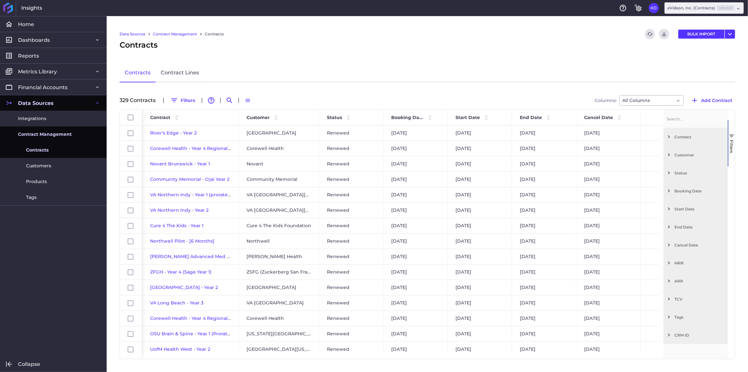 The image size is (748, 372). Describe the element at coordinates (673, 179) in the screenshot. I see `div: $3,453.19` at that location.